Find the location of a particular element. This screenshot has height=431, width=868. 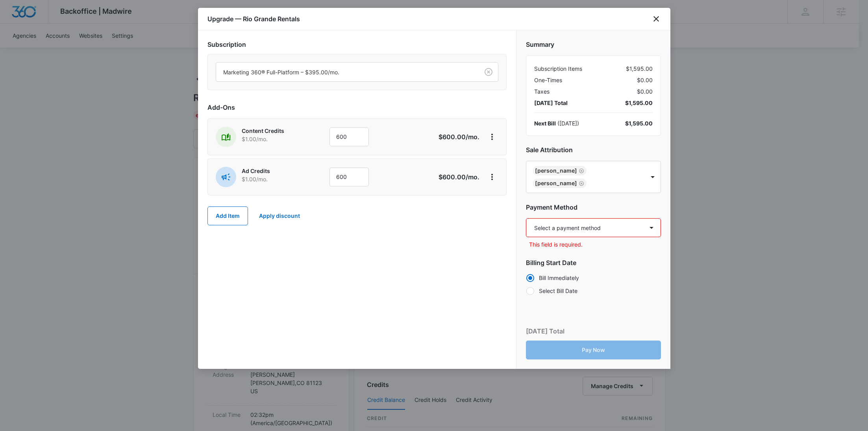

span: One-Times is located at coordinates (547, 80).